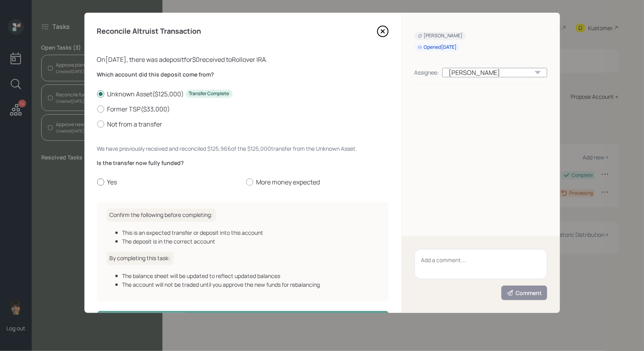 The image size is (644, 351). I want to click on label: Yes, so click(168, 182).